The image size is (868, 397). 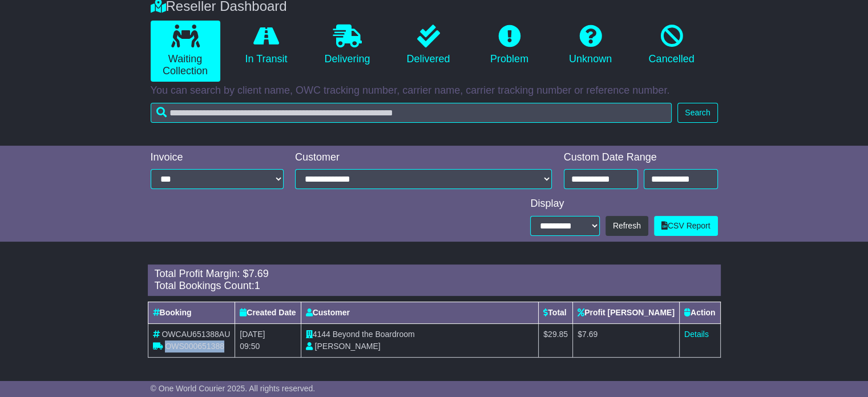 What do you see at coordinates (217, 158) in the screenshot?
I see `div: Invoice` at bounding box center [217, 158].